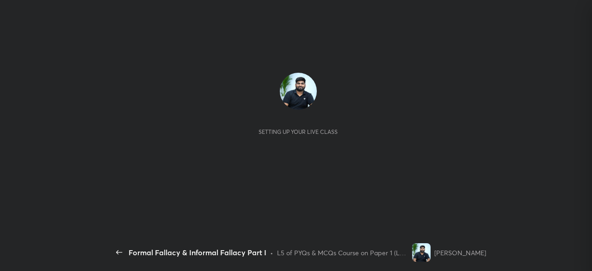  I want to click on div: Setting up your live class, so click(298, 131).